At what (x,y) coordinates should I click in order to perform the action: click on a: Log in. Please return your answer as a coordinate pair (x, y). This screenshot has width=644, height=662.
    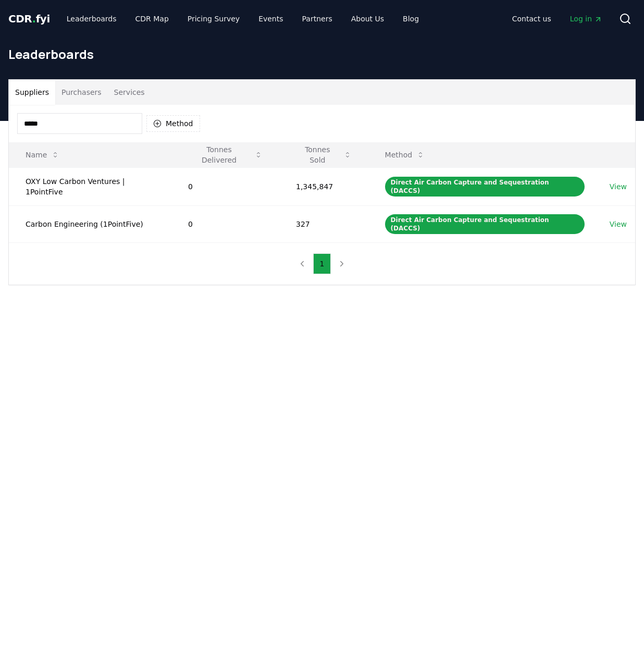
    Looking at the image, I should click on (587, 19).